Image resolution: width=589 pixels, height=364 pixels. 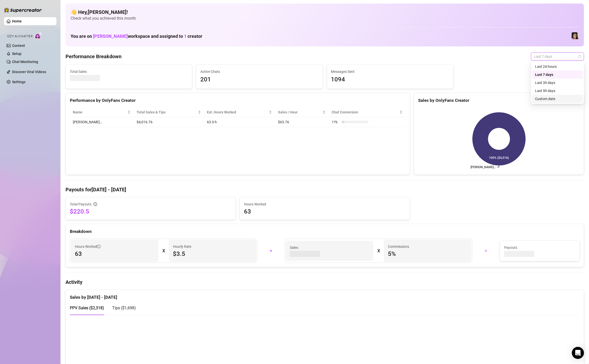 What do you see at coordinates (325, 18) in the screenshot?
I see `span: Check what you achieved this month` at bounding box center [325, 18].